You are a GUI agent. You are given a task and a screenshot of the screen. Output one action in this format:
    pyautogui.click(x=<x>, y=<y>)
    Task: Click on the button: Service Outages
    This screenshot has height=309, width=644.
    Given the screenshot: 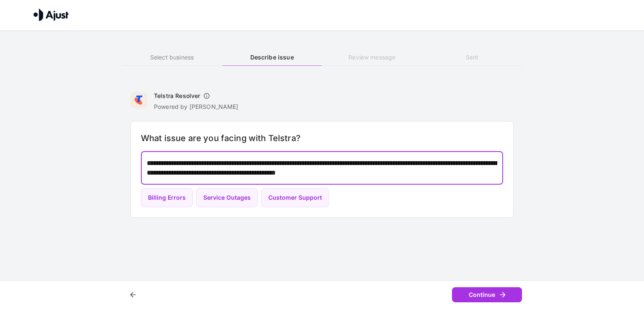 What is the action you would take?
    pyautogui.click(x=227, y=197)
    